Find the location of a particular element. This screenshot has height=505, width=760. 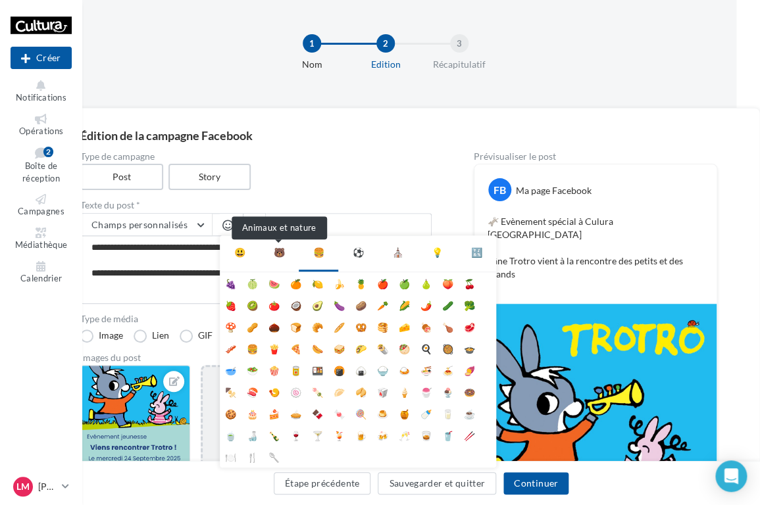

a: Opérations is located at coordinates (41, 125).